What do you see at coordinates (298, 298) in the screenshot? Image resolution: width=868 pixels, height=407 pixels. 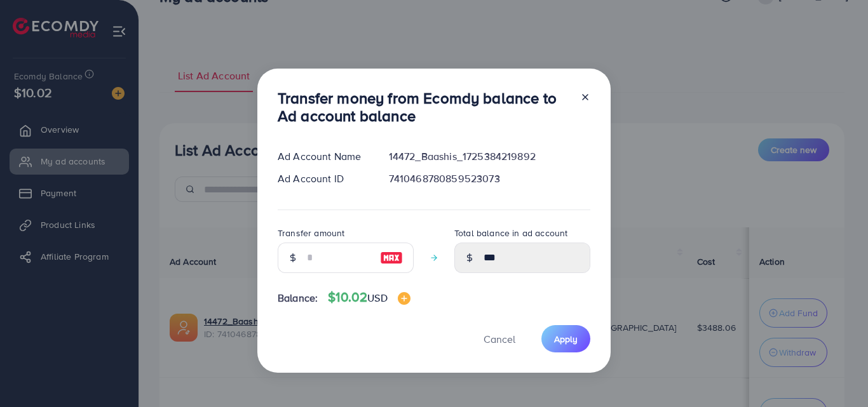 I see `span: Balance:` at bounding box center [298, 298].